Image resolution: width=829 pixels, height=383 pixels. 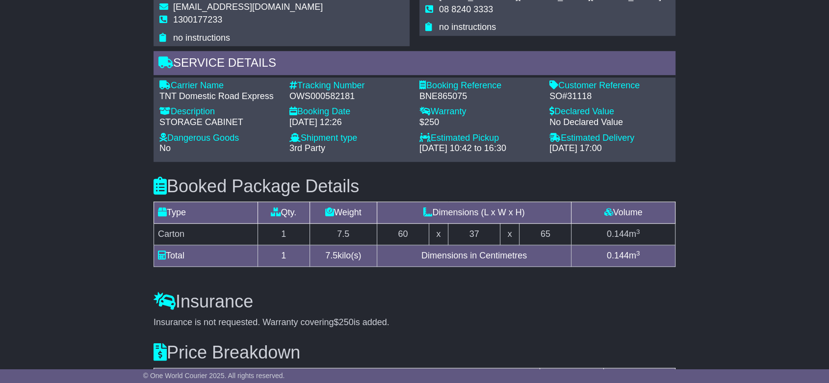 I want to click on td: 60, so click(x=403, y=234).